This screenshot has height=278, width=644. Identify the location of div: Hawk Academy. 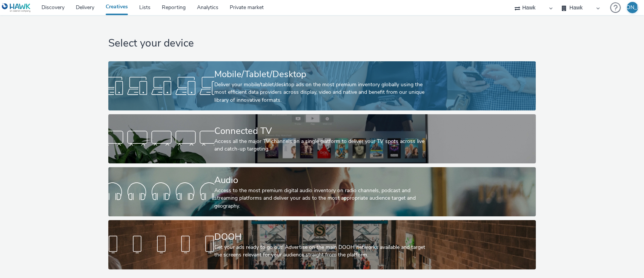
(598, 8).